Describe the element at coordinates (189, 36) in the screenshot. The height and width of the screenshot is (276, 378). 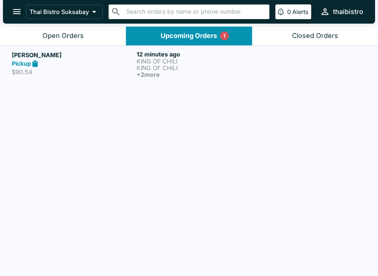
I see `div: Upcoming Orders` at that location.